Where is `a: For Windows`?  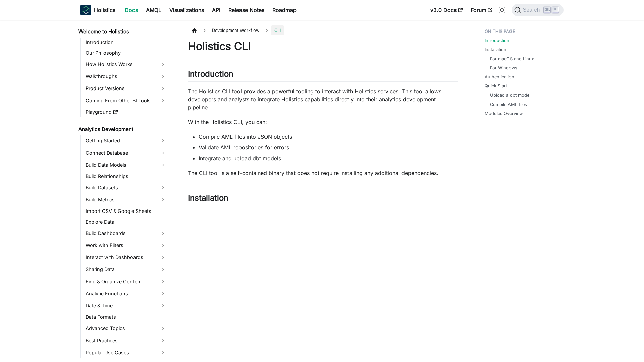
a: For Windows is located at coordinates (504, 67).